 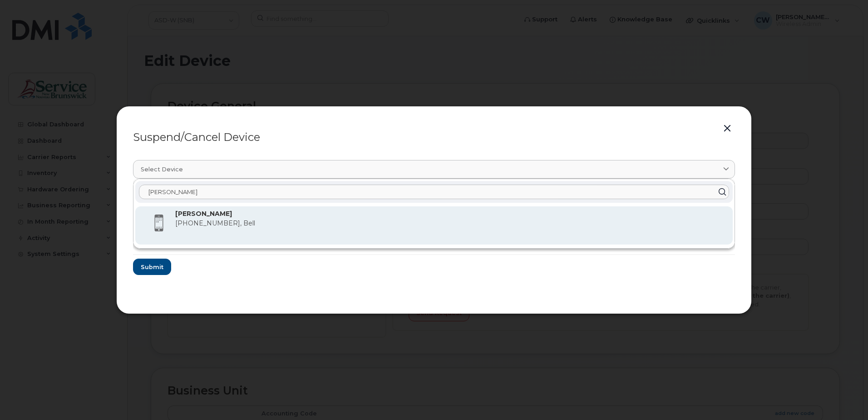 I want to click on span: Select device, so click(x=162, y=169).